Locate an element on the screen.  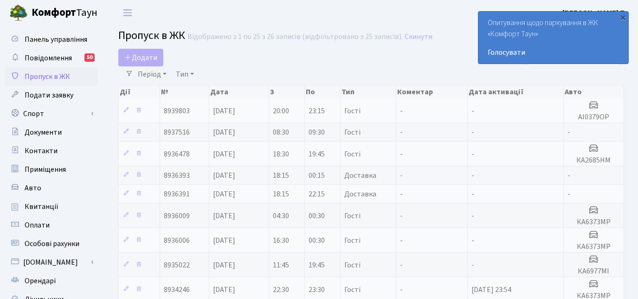
a: Панель управління is located at coordinates (51, 39).